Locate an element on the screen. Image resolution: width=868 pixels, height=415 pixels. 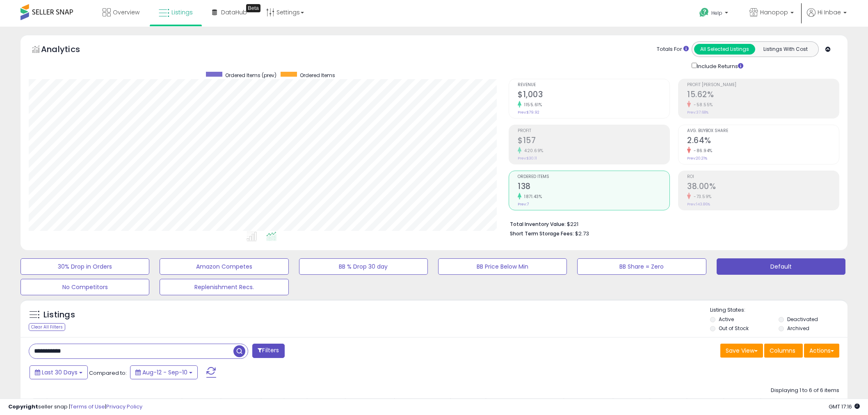
p: Listing States: is located at coordinates (778, 310).